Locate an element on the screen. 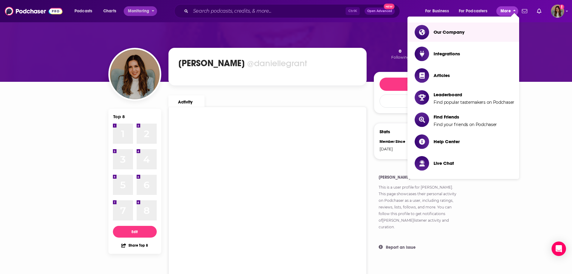 This screenshot has height=274, width=572. div: Open Intercom Messenger is located at coordinates (559, 248).